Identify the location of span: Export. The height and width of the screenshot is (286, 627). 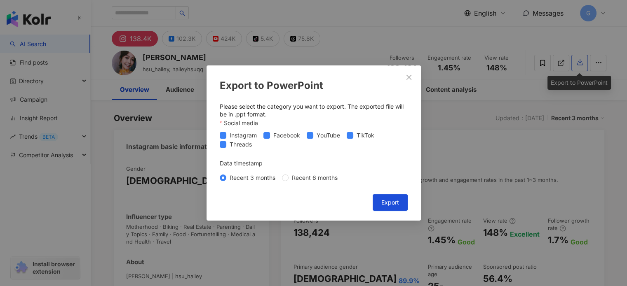
(390, 203).